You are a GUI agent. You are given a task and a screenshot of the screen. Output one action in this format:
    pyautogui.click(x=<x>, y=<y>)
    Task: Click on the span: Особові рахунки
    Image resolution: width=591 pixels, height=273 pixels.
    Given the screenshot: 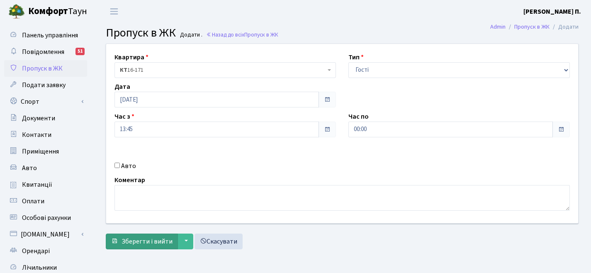 What is the action you would take?
    pyautogui.click(x=46, y=218)
    